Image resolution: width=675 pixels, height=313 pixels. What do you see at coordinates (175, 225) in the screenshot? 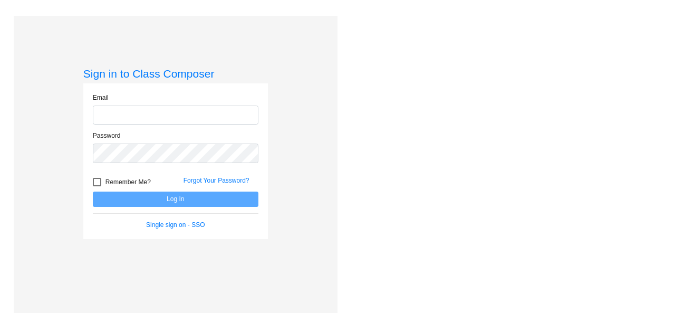
I see `a: Single sign on - SSO` at bounding box center [175, 225].